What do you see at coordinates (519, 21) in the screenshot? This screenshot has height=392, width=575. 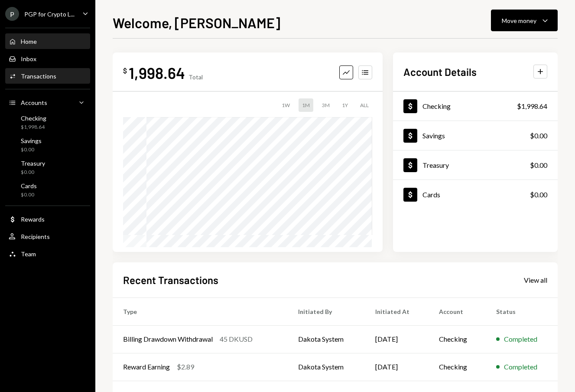 I see `div: Move money` at bounding box center [519, 21].